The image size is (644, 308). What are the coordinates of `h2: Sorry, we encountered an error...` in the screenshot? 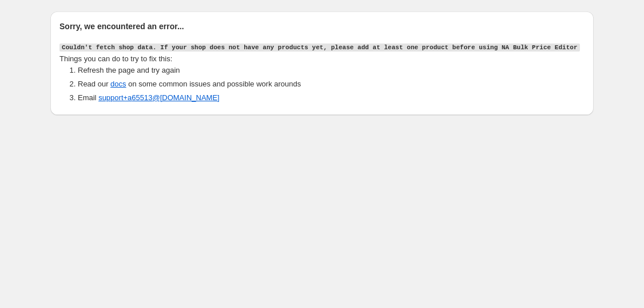 It's located at (322, 26).